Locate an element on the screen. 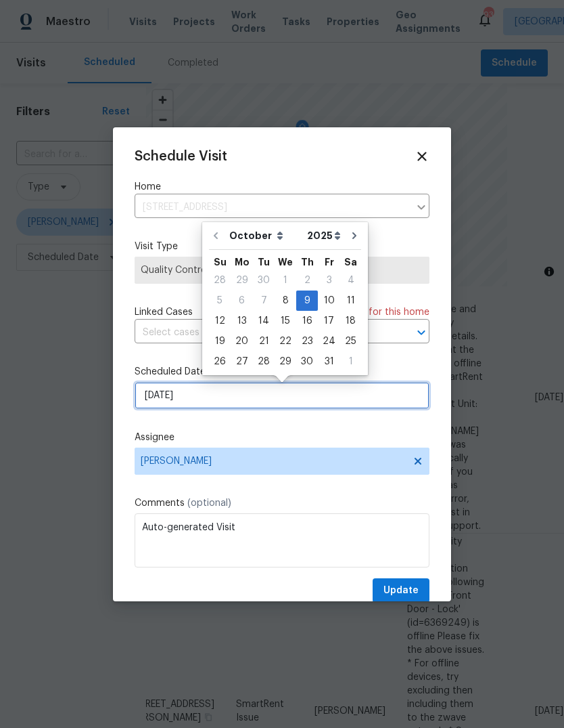 The height and width of the screenshot is (728, 564). div: 3 is located at coordinates (329, 280).